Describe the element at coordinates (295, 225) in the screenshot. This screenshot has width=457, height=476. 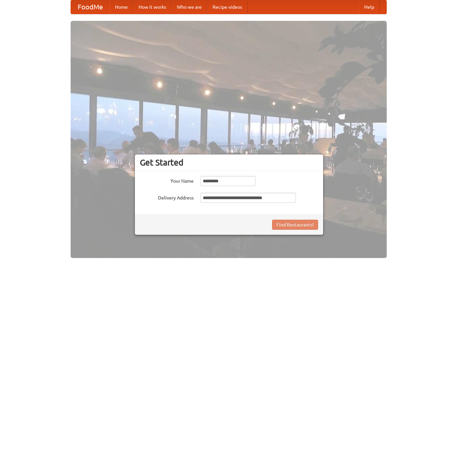
I see `button: Find Restaurants!` at that location.